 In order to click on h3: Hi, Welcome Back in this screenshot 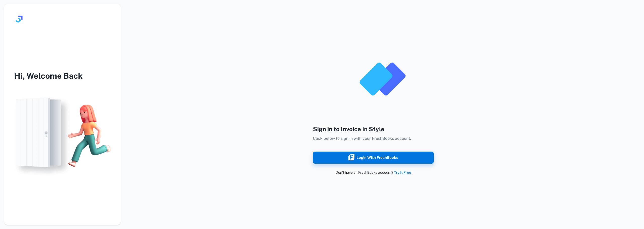, I will do `click(62, 76)`.